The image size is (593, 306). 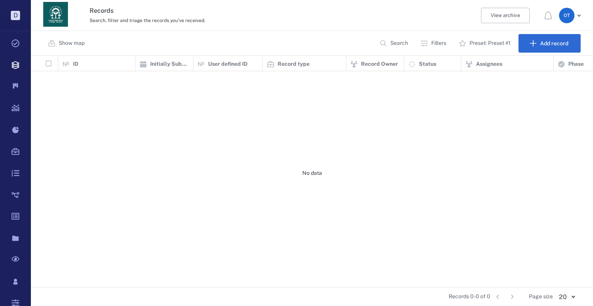 I want to click on p: Preset: Preset #1, so click(x=490, y=43).